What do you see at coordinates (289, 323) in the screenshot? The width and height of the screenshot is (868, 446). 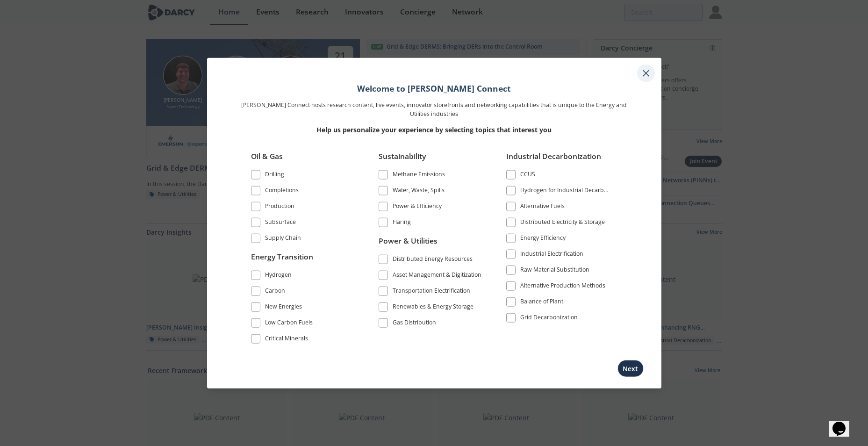 I see `div: Low Carbon Fuels` at bounding box center [289, 323].